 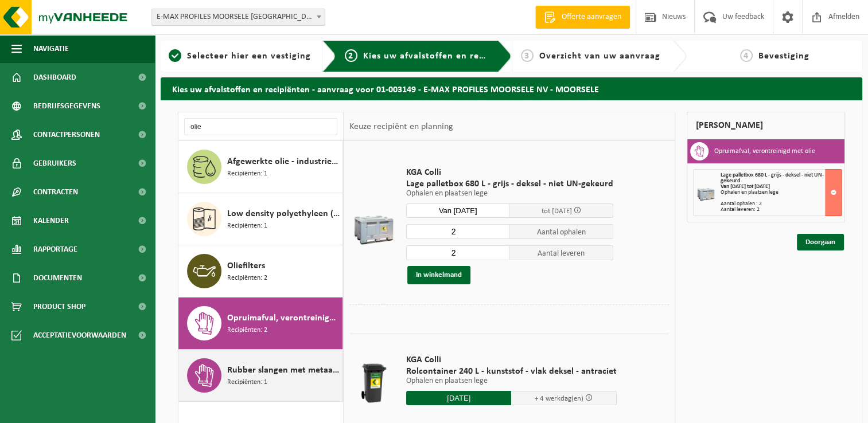 What do you see at coordinates (442, 56) in the screenshot?
I see `span: Kies uw afvalstoffen en recipiënten` at bounding box center [442, 56].